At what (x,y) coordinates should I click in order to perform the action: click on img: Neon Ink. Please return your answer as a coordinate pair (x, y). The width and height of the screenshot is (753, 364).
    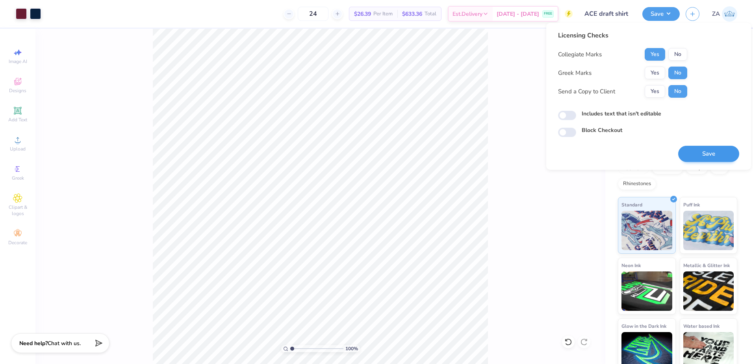
    Looking at the image, I should click on (647, 291).